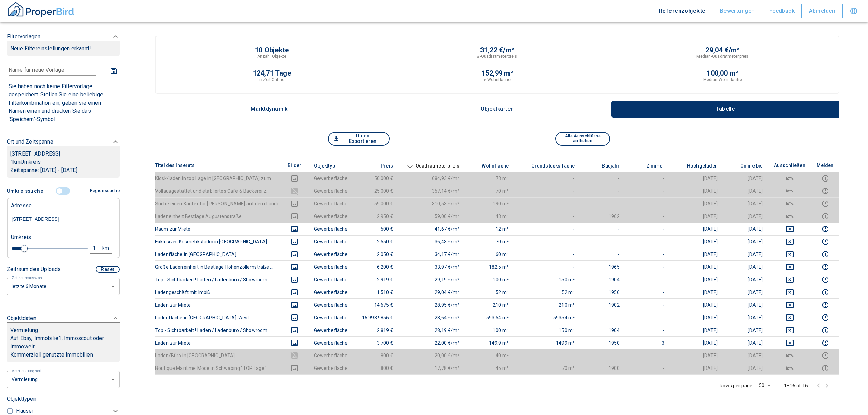 The image size is (868, 415). I want to click on td: 59,00 €/m², so click(432, 216).